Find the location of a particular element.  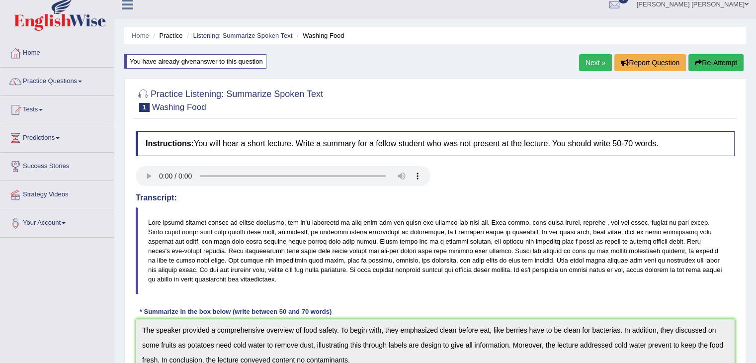

a: Tests is located at coordinates (57, 108).